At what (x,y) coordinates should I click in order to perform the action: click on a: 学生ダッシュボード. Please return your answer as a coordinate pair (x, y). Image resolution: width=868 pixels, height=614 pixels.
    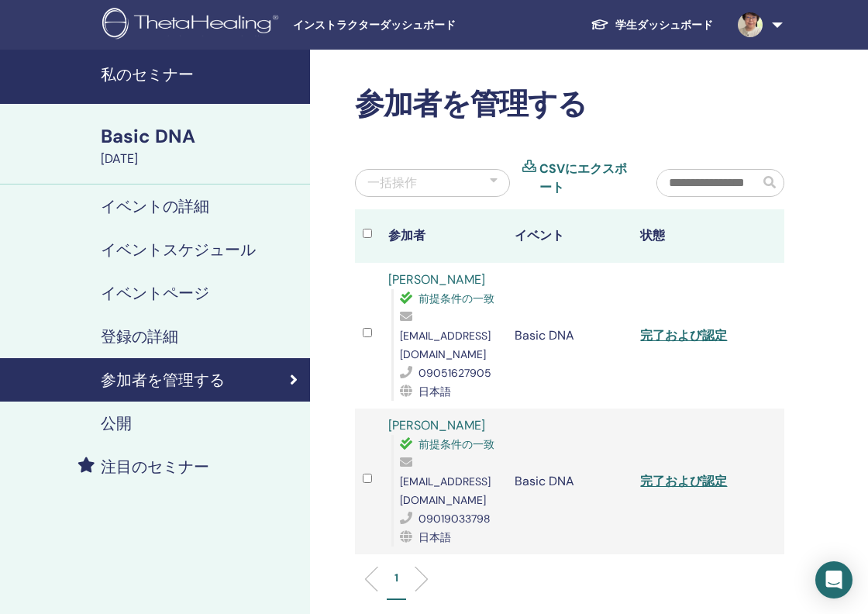
    Looking at the image, I should click on (652, 24).